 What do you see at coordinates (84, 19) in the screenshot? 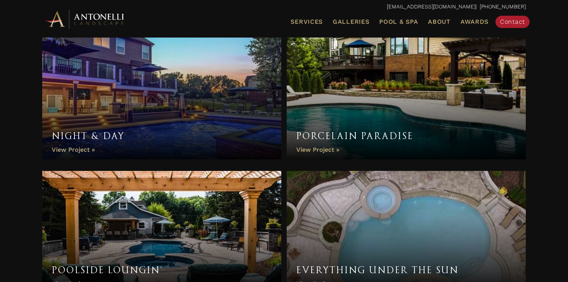
I see `img: Antonelli Horizontal Logo` at bounding box center [84, 19].